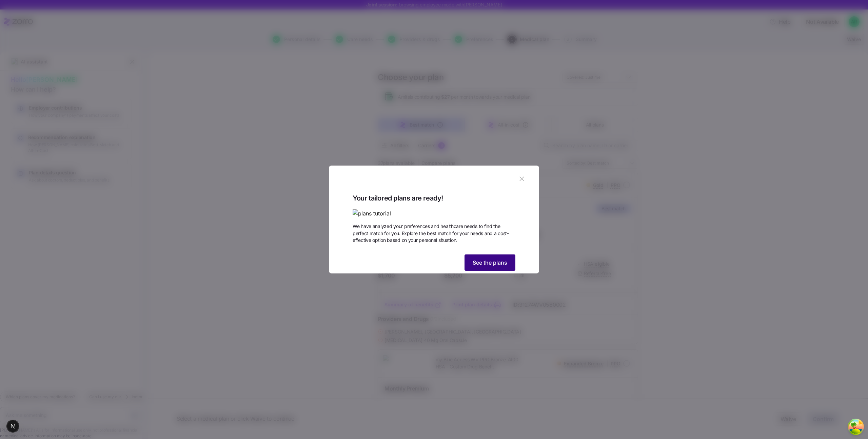 Image resolution: width=868 pixels, height=439 pixels. Describe the element at coordinates (434, 233) in the screenshot. I see `span: We have analyzed your preferences and healthcare needs to find the perfect match for you. Explore...` at that location.